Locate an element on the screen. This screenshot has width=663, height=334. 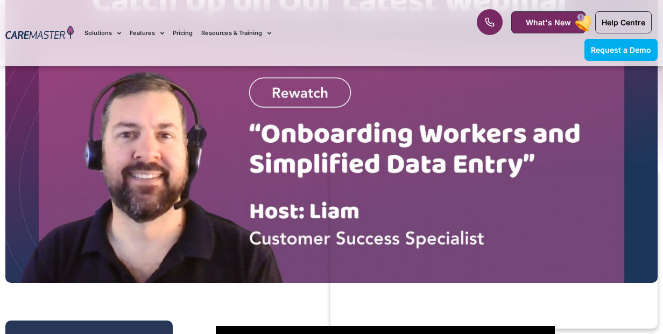
a: Solutions is located at coordinates (103, 33).